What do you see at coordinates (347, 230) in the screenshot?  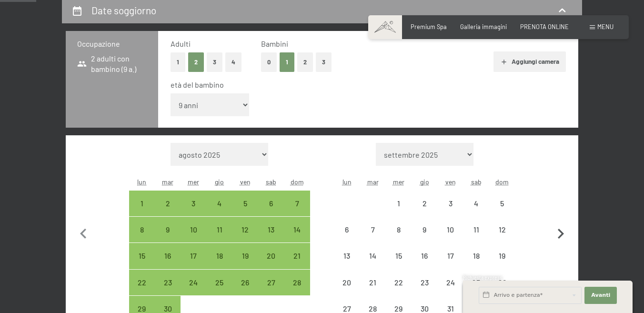 I see `div: Mon Oct 06 2025` at bounding box center [347, 230].